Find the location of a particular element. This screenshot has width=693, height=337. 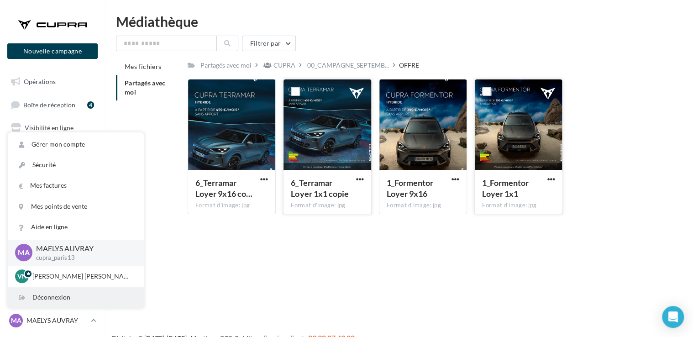

a: Campagnes DataOnDemand is located at coordinates (53, 275).